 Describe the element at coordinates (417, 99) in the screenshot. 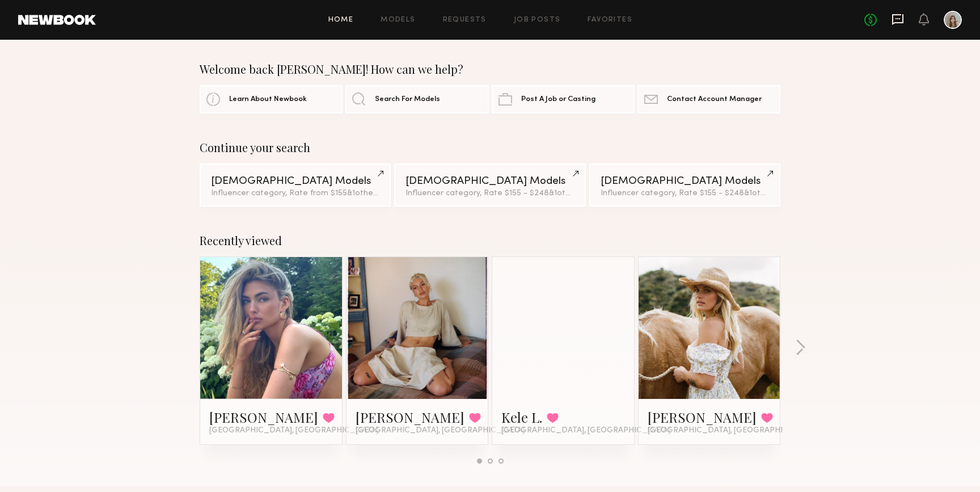

I see `a: Search For Models` at that location.